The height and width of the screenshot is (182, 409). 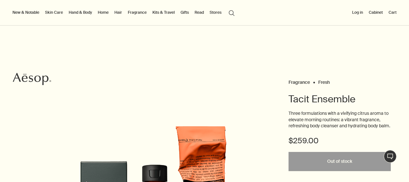 What do you see at coordinates (184, 12) in the screenshot?
I see `a: Gifts` at bounding box center [184, 12].